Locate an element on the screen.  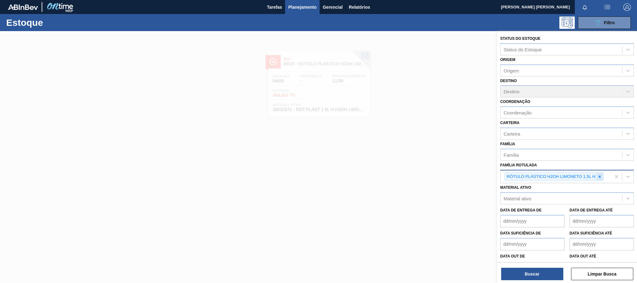
label: Data suficiência de is located at coordinates (520, 233).